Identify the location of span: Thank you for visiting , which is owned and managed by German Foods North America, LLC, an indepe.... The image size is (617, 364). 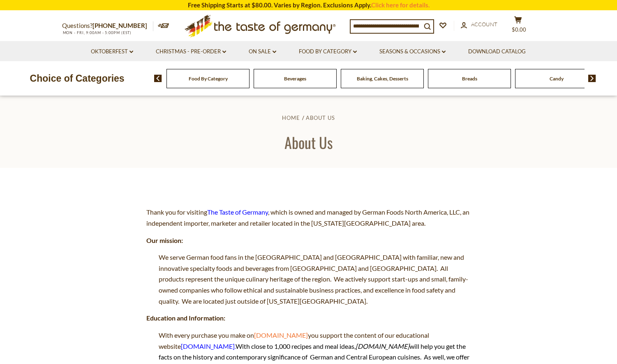
(308, 217).